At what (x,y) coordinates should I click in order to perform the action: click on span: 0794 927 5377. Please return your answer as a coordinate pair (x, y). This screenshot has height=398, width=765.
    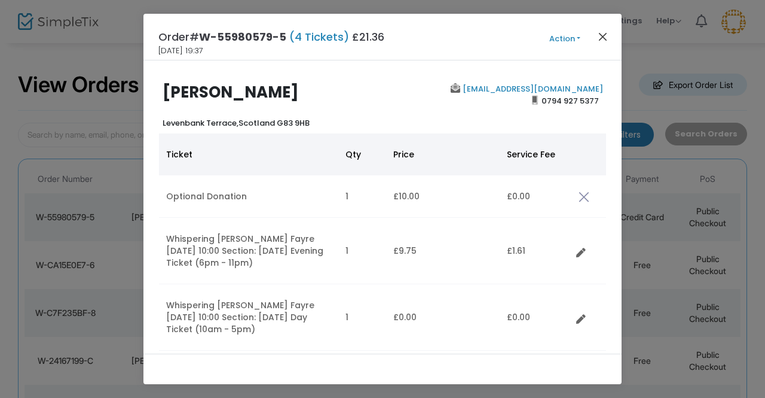
    Looking at the image, I should click on (570, 100).